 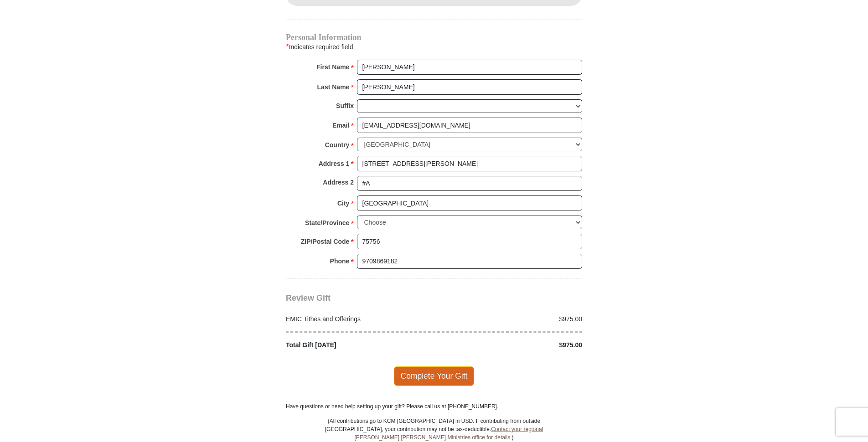 I want to click on strong: Address 2, so click(x=338, y=183).